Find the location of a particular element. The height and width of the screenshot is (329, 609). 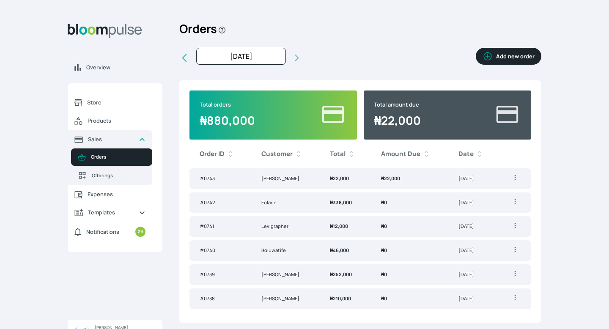

td: Levigrapher is located at coordinates (285, 226).